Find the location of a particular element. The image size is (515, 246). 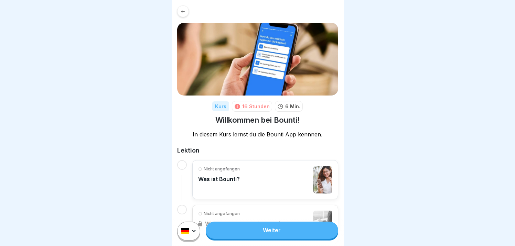

div: Kurs is located at coordinates (220, 106).